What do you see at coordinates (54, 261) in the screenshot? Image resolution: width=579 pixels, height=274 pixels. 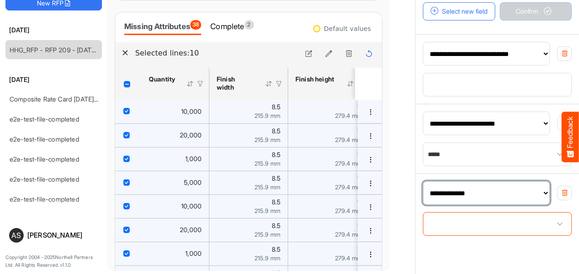 I see `p: Copyright 2004 - 2025 Northell Partners Ltd. All Rights Reserved. v 1.1.0` at bounding box center [54, 261].